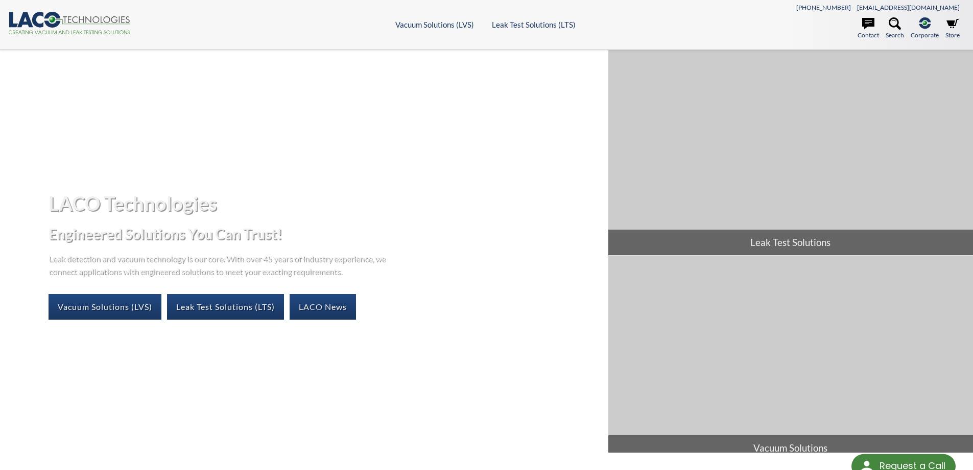 Image resolution: width=973 pixels, height=470 pixels. I want to click on h2: Engineered Solutions You Can Trust!, so click(324, 234).